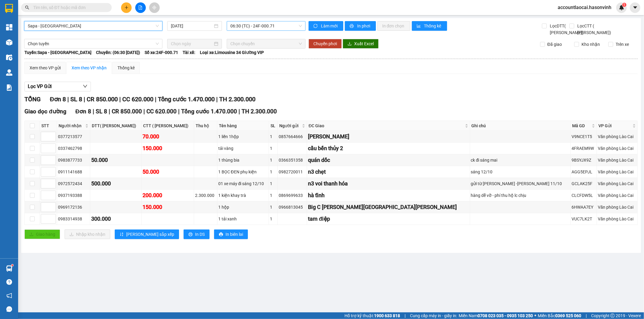 This screenshot has height=319, width=644. I want to click on div: 0966813045, so click(292, 207).